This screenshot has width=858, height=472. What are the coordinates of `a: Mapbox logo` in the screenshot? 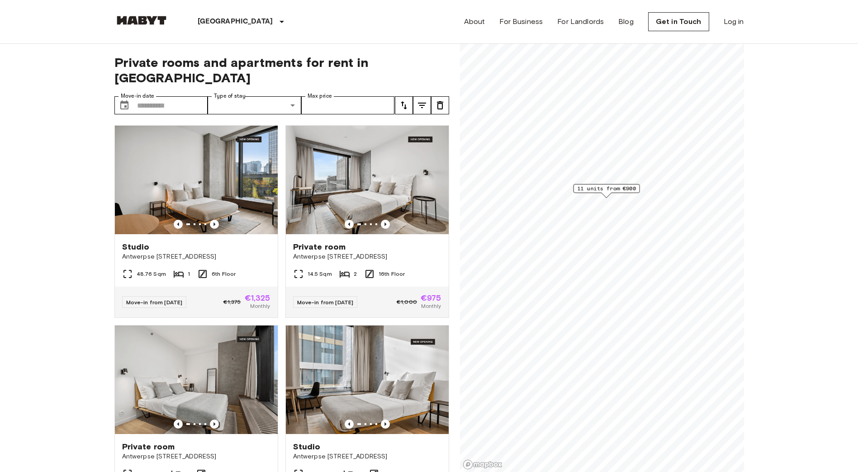 It's located at (483, 464).